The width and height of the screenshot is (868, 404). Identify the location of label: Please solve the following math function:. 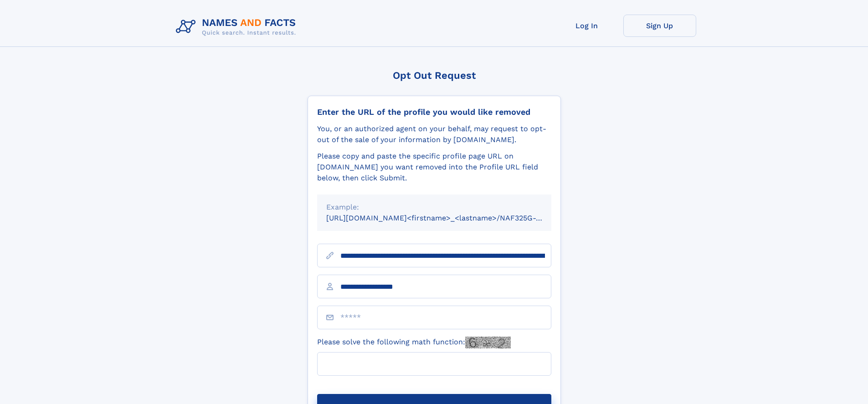
(413, 342).